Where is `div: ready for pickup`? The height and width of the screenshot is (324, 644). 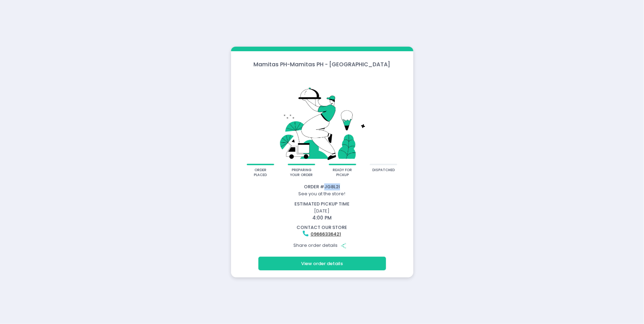 div: ready for pickup is located at coordinates (342, 173).